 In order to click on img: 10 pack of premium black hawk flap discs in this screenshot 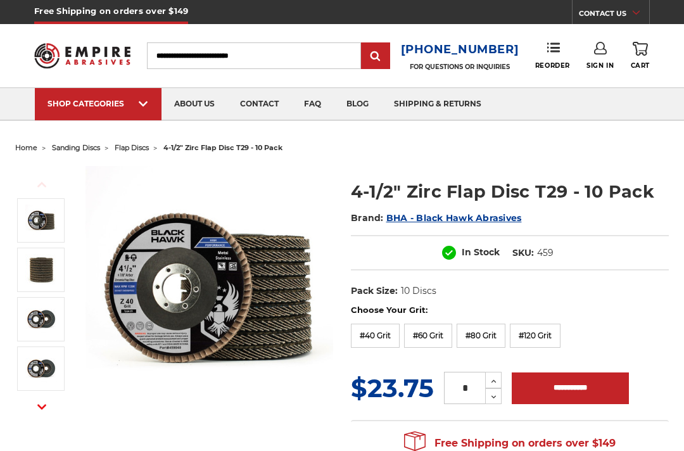, I will do `click(41, 270)`.